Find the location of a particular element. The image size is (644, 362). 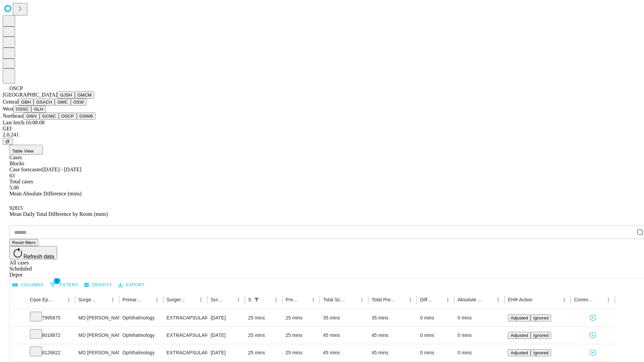

div: Case Epic Id is located at coordinates (42, 300).